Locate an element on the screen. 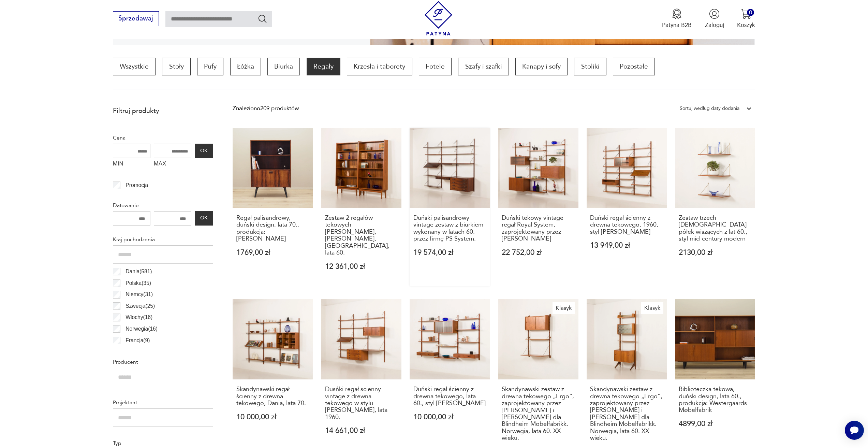 The width and height of the screenshot is (868, 448). p: 1769,00 zł is located at coordinates (273, 252).